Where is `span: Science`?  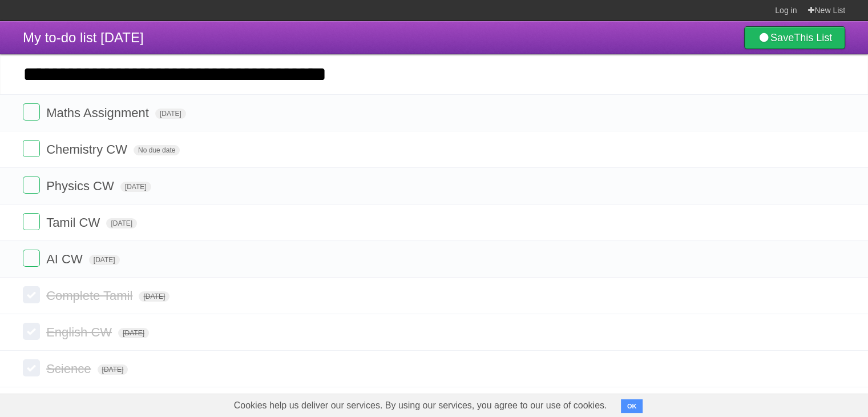 span: Science is located at coordinates (70, 369).